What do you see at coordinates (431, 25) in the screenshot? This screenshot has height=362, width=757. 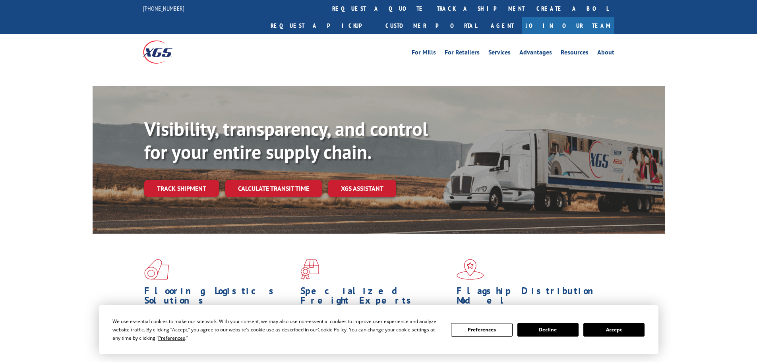 I see `a: Customer Portal` at bounding box center [431, 25].